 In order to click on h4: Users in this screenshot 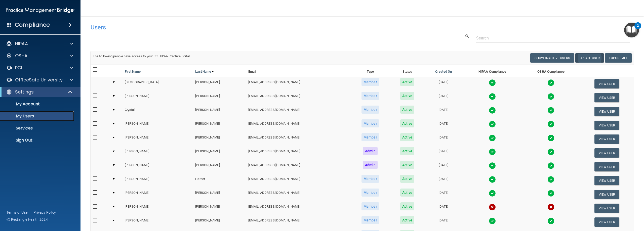, I will do `click(248, 27)`.